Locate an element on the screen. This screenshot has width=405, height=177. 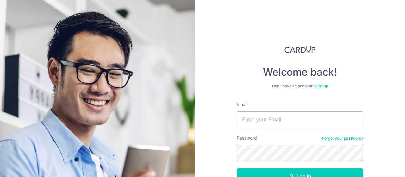
div: Don’t have an account? is located at coordinates (300, 86).